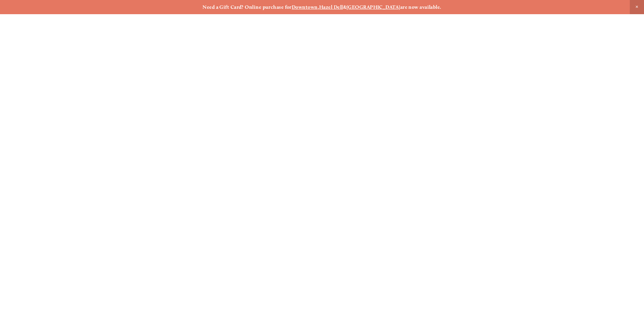 The height and width of the screenshot is (319, 644). I want to click on strong: Downtown, so click(305, 7).